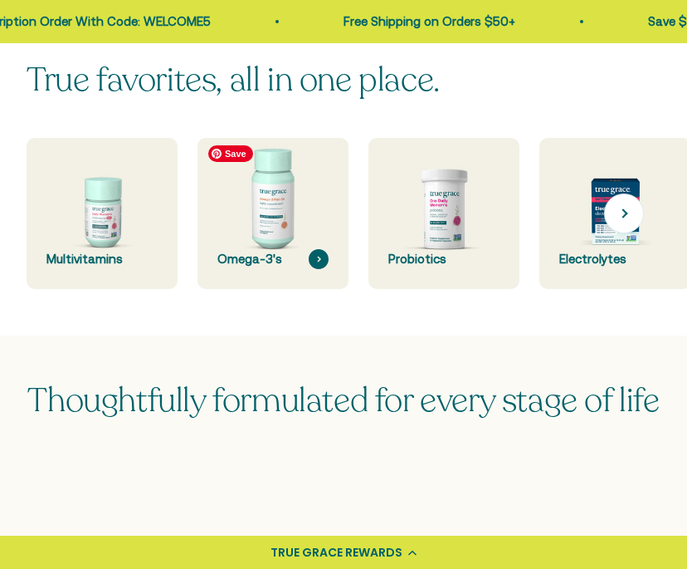 The width and height of the screenshot is (687, 569). Describe the element at coordinates (273, 259) in the screenshot. I see `div: Omega-3's` at that location.